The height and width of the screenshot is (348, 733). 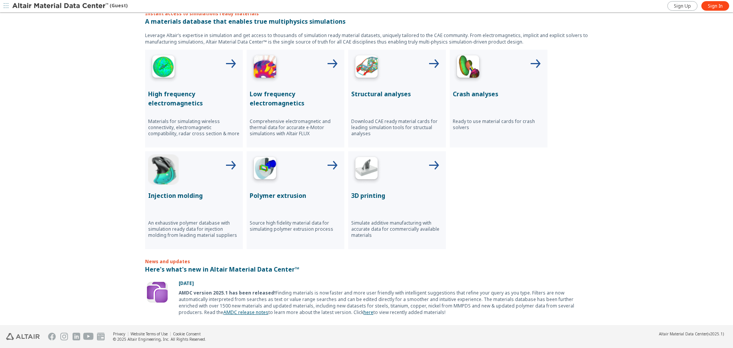 I want to click on span: Altair Material Data Center, so click(x=683, y=333).